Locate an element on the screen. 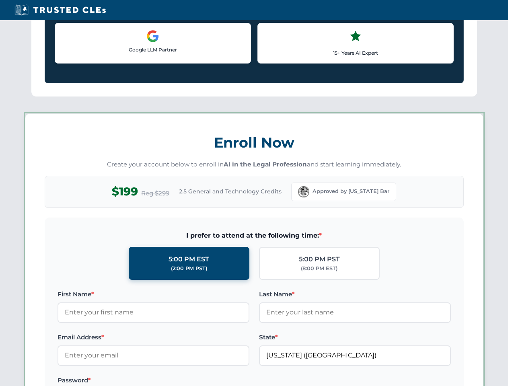 The image size is (508, 386). p: Google LLM Partner is located at coordinates (153, 49).